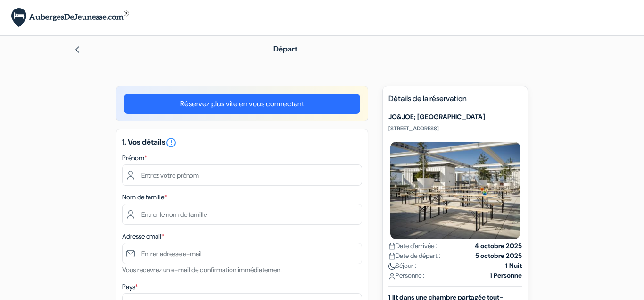 The image size is (644, 300). I want to click on span: Date d'arrivée :, so click(413, 246).